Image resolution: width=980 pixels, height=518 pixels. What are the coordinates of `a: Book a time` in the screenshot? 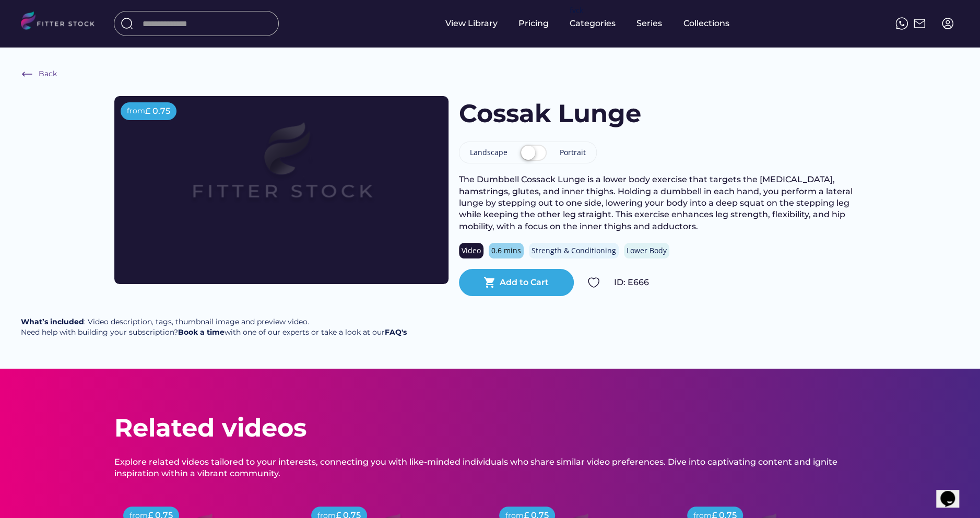 It's located at (201, 332).